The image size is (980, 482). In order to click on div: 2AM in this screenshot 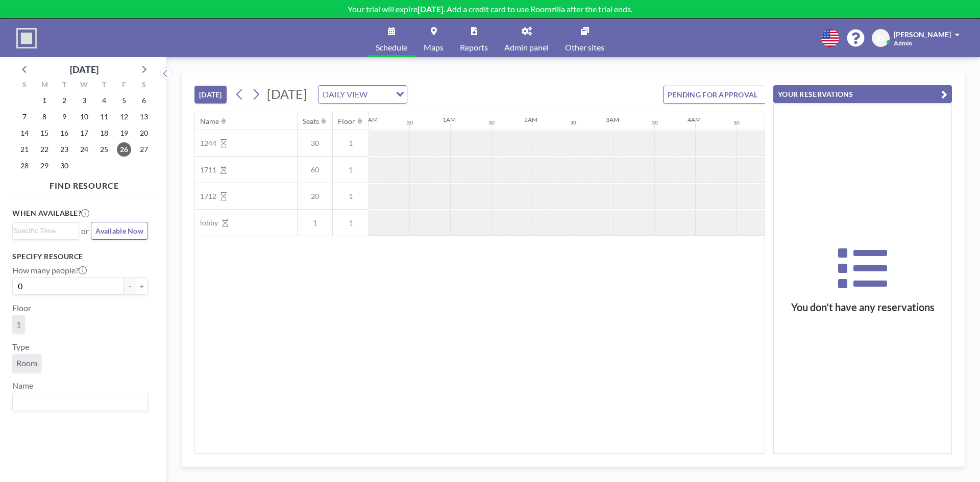, I will do `click(530, 120)`.